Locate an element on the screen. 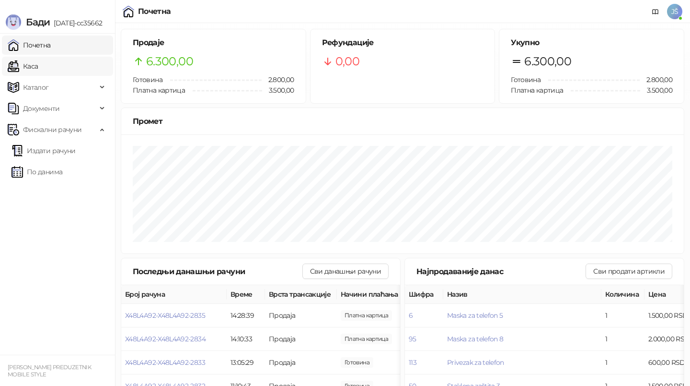  div: Промет is located at coordinates (403, 121).